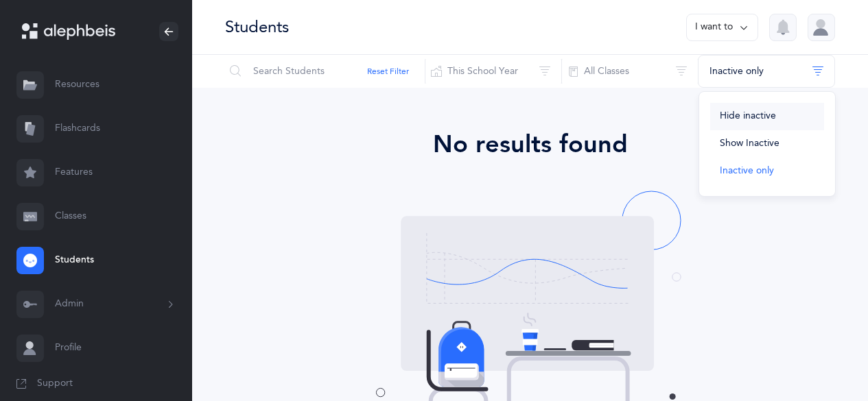 This screenshot has height=401, width=868. Describe the element at coordinates (748, 116) in the screenshot. I see `span: Hide inactive` at that location.